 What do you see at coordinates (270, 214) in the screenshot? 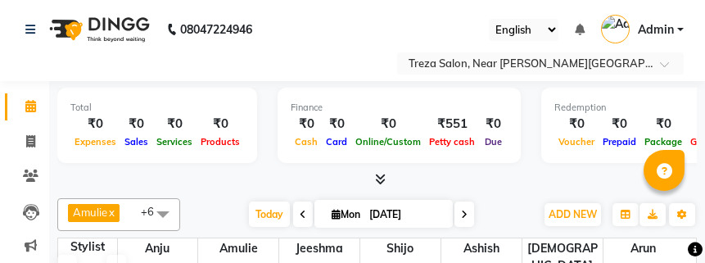
I see `span: Today` at bounding box center [270, 214].